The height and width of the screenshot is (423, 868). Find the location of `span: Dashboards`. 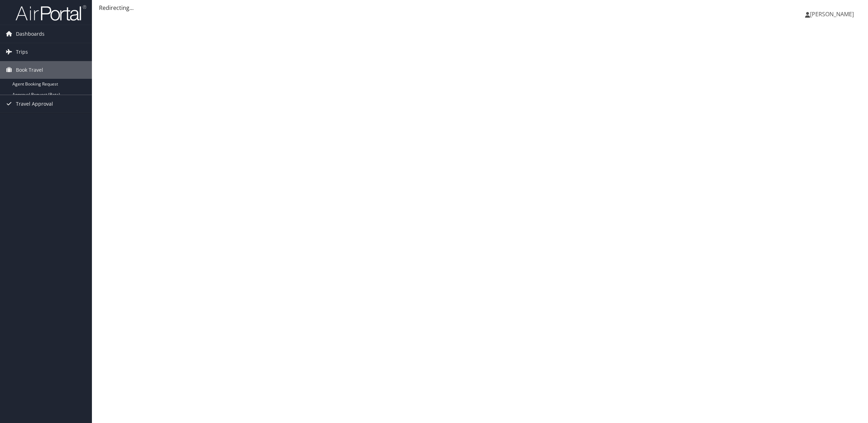

span: Dashboards is located at coordinates (30, 34).